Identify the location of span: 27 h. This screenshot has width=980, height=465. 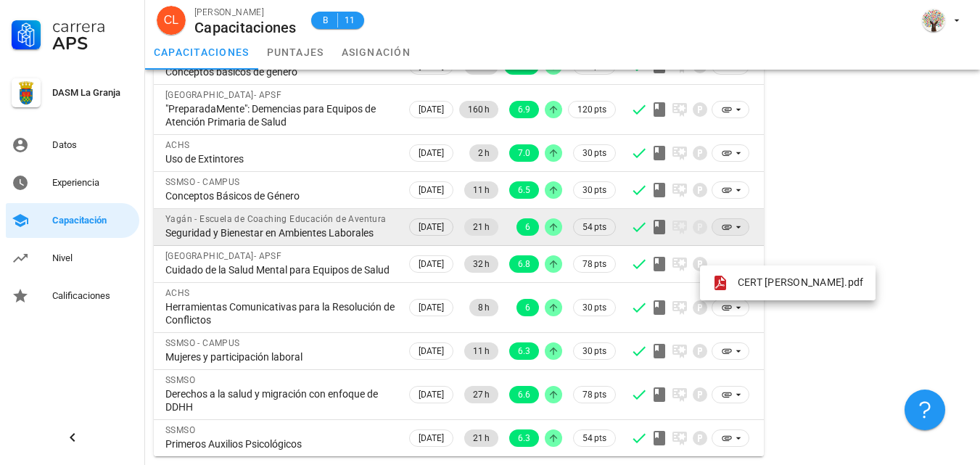
(481, 395).